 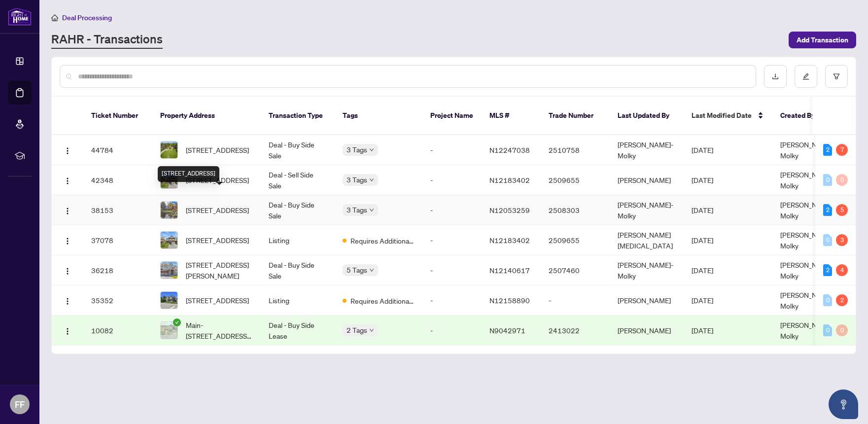 What do you see at coordinates (837, 76) in the screenshot?
I see `button: filter` at bounding box center [837, 76].